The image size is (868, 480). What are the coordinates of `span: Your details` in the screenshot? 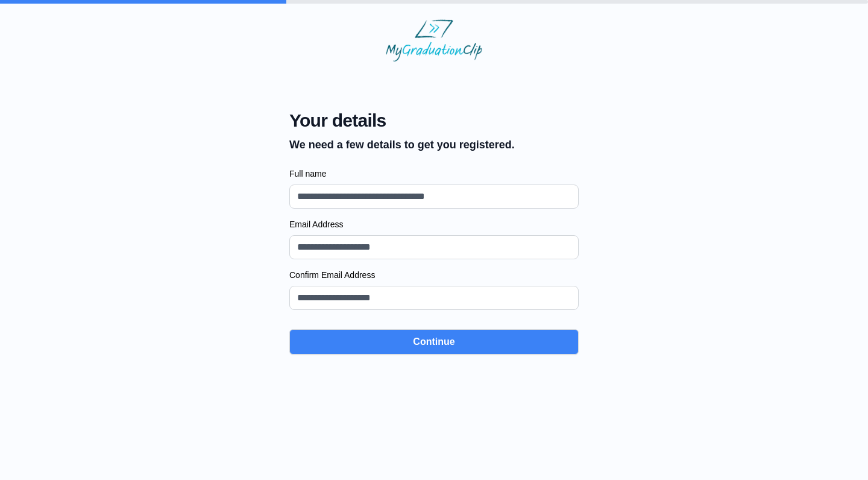 It's located at (402, 120).